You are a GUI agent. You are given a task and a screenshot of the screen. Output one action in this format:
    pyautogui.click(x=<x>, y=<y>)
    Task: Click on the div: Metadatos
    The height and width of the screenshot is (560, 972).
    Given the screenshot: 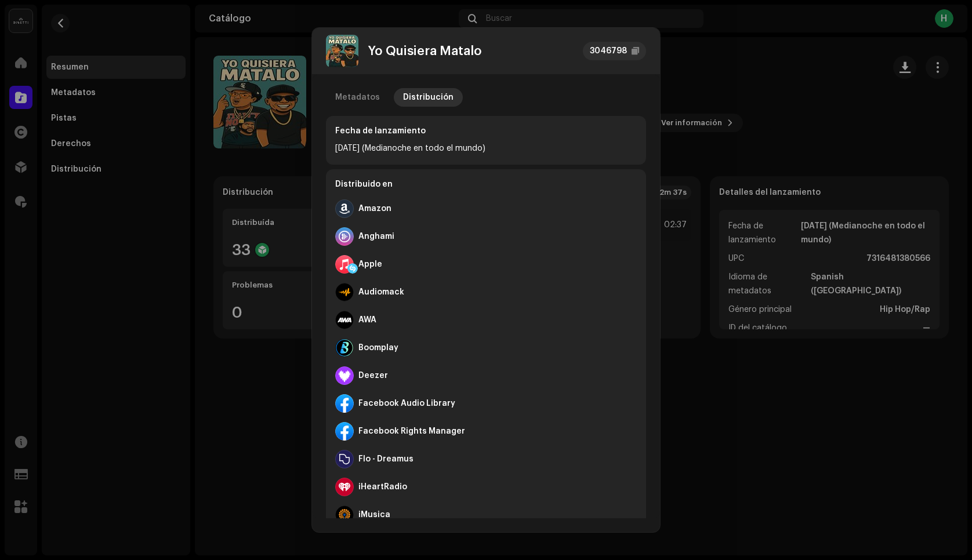 What is the action you would take?
    pyautogui.click(x=357, y=98)
    